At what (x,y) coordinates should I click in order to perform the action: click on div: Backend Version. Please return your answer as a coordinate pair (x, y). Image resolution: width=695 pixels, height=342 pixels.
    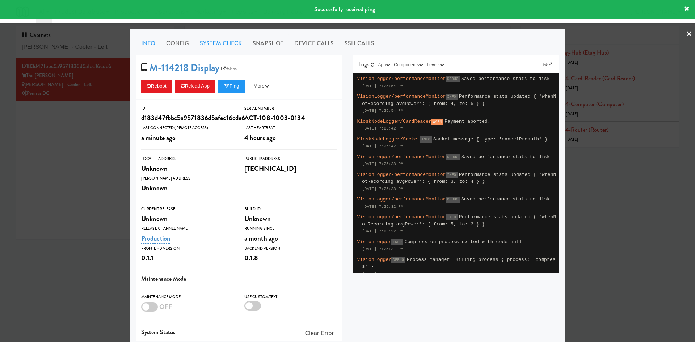
    Looking at the image, I should click on (290, 249).